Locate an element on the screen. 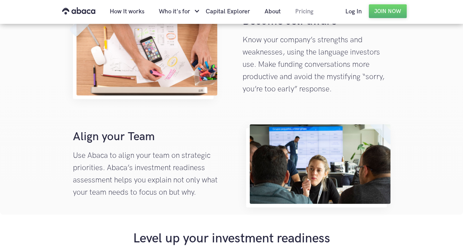 This screenshot has height=246, width=463. a: Join Now is located at coordinates (388, 11).